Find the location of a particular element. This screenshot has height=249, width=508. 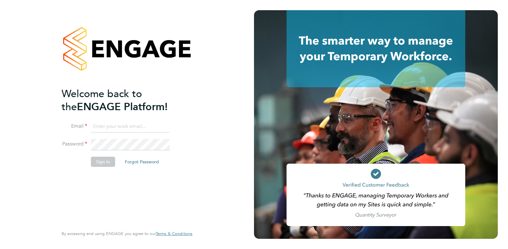

button: Sign In is located at coordinates (103, 162).